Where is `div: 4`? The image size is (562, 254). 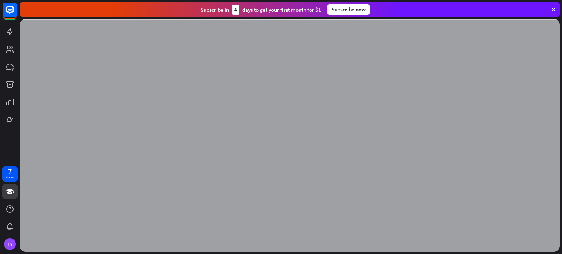
div: 4 is located at coordinates (236, 10).